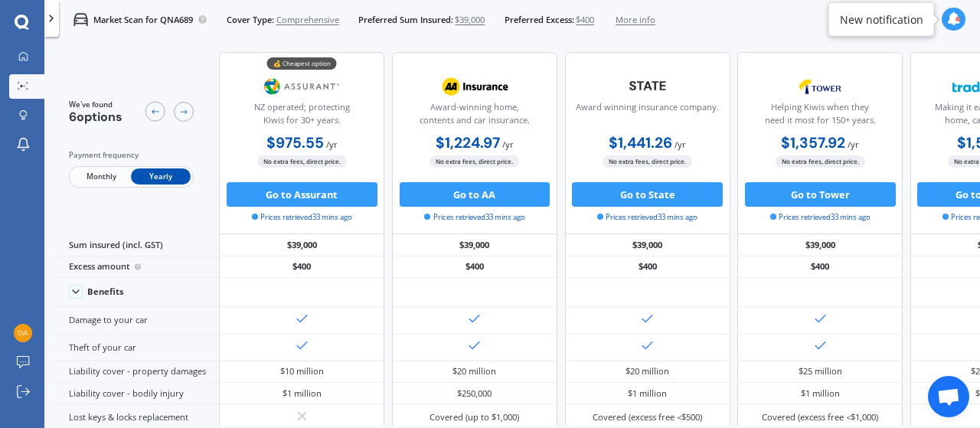  What do you see at coordinates (474, 117) in the screenshot?
I see `div: Award-winning home, contents and car insurance.` at bounding box center [474, 117].